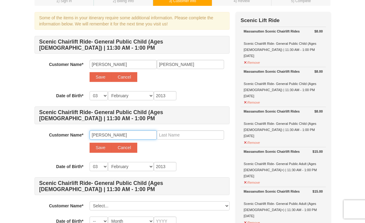 The image size is (365, 223). What do you see at coordinates (132, 21) in the screenshot?
I see `div: Some of the items in your itinerary require some additional information. Please complete the info...` at bounding box center [132, 21].